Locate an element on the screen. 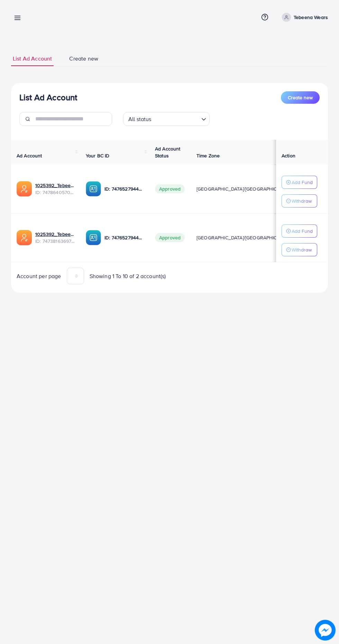  a: 1025392_Tebeenawears Ad account_1740133483196 is located at coordinates (55, 234).